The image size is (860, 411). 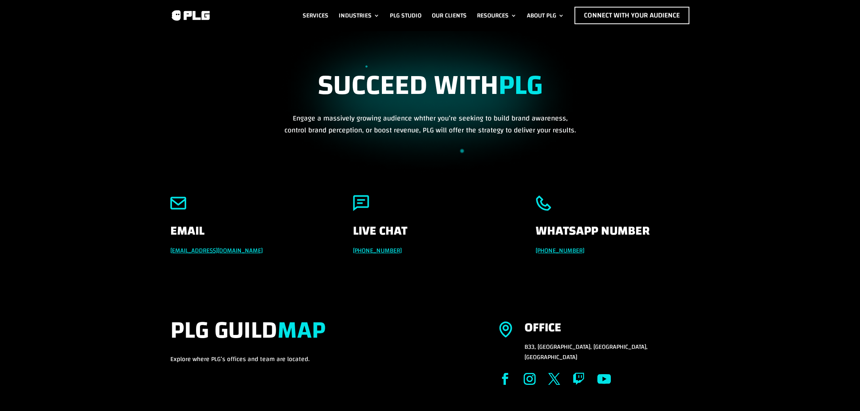 I want to click on a: Follow on Facebook, so click(x=505, y=379).